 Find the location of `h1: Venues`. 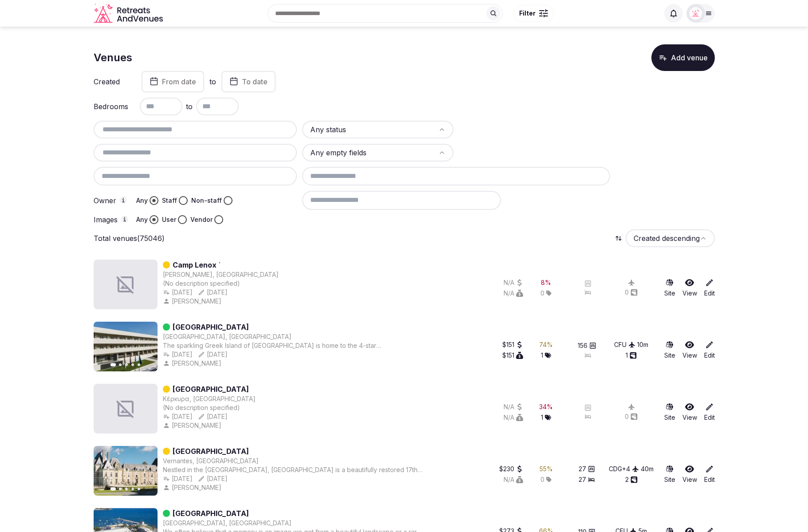

h1: Venues is located at coordinates (113, 58).